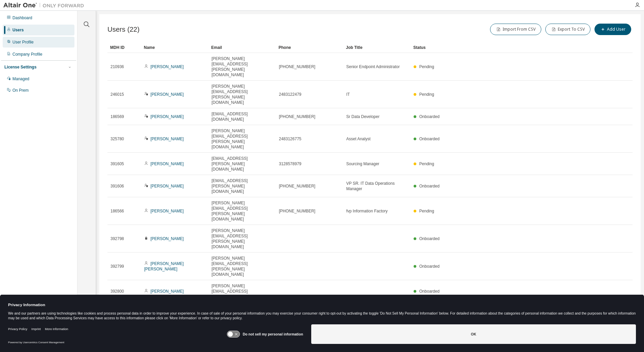 The height and width of the screenshot is (352, 644). I want to click on span: Sr Data Developer, so click(363, 116).